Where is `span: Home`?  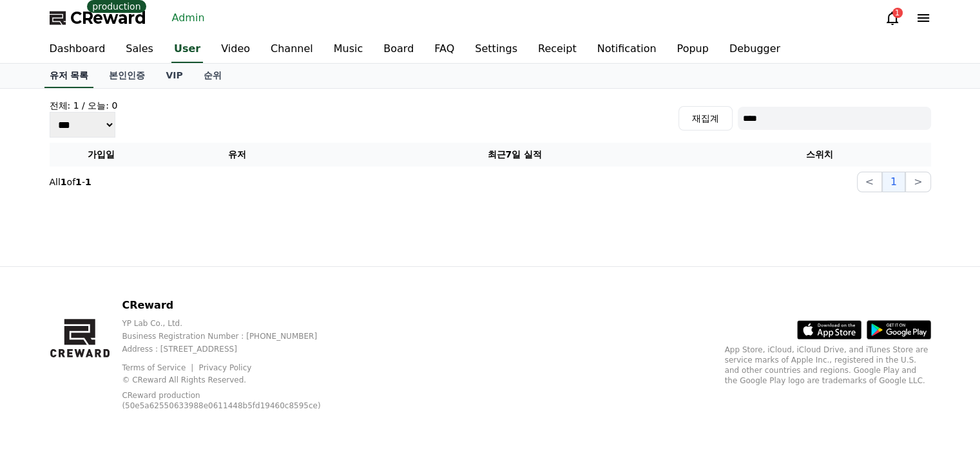
span: Home is located at coordinates (44, 386).